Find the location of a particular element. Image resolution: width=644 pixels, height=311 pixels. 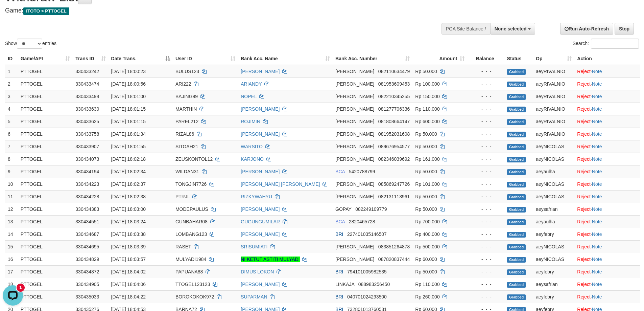

a: KARJONO is located at coordinates (252, 159).